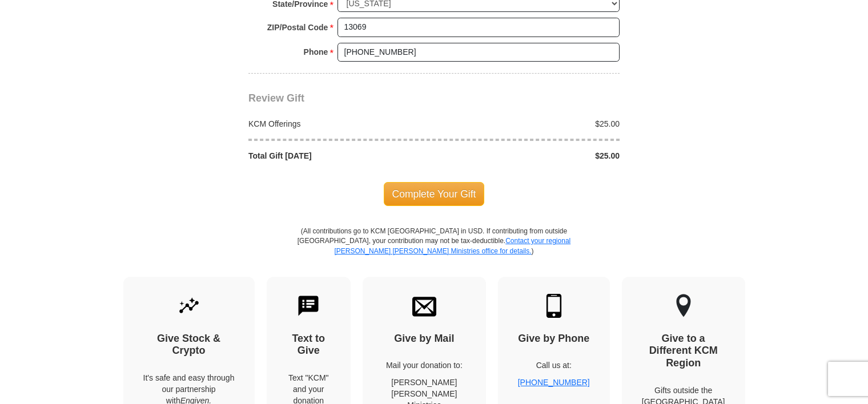 The width and height of the screenshot is (868, 404). Describe the element at coordinates (309, 306) in the screenshot. I see `img: text-to-give.svg` at that location.